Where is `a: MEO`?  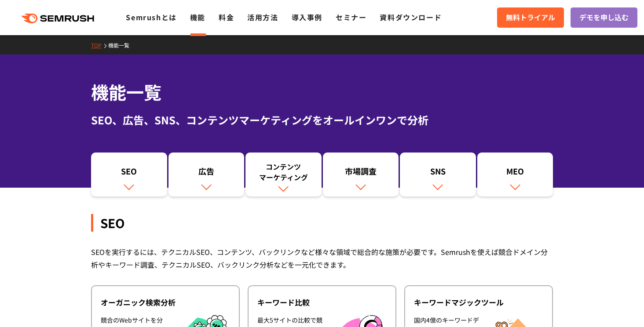 a: MEO is located at coordinates (515, 175).